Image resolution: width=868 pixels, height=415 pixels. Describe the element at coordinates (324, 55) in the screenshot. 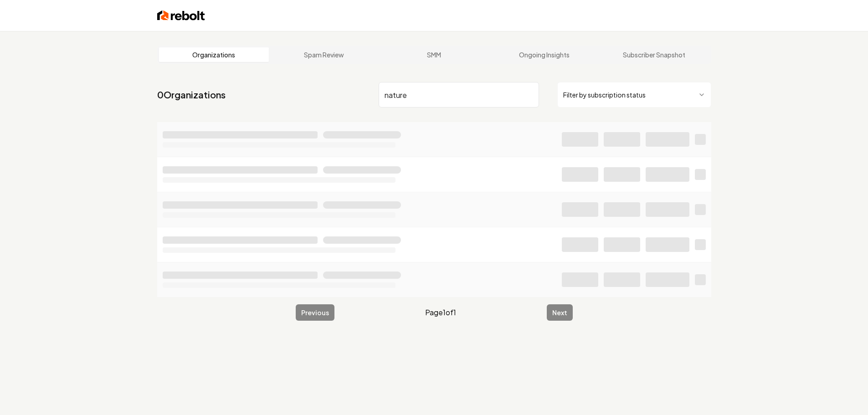

I see `a: Spam Review` at that location.